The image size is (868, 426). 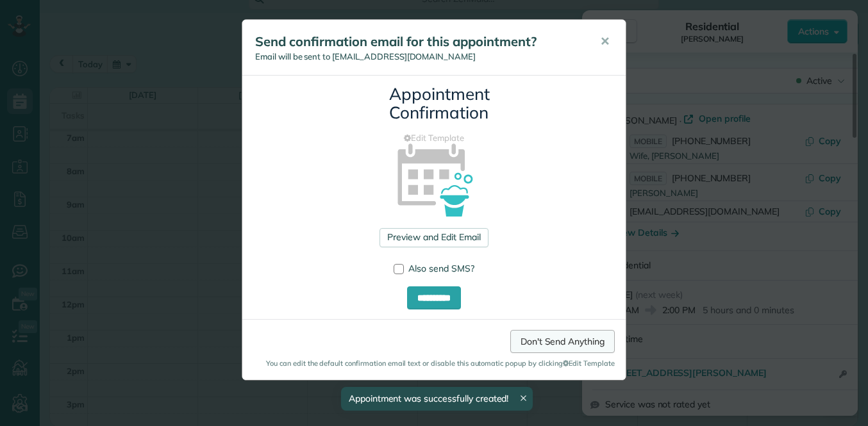 I want to click on small: You can edit the default confirmation email text or disable this automatic popup by clicking Edit..., so click(x=434, y=364).